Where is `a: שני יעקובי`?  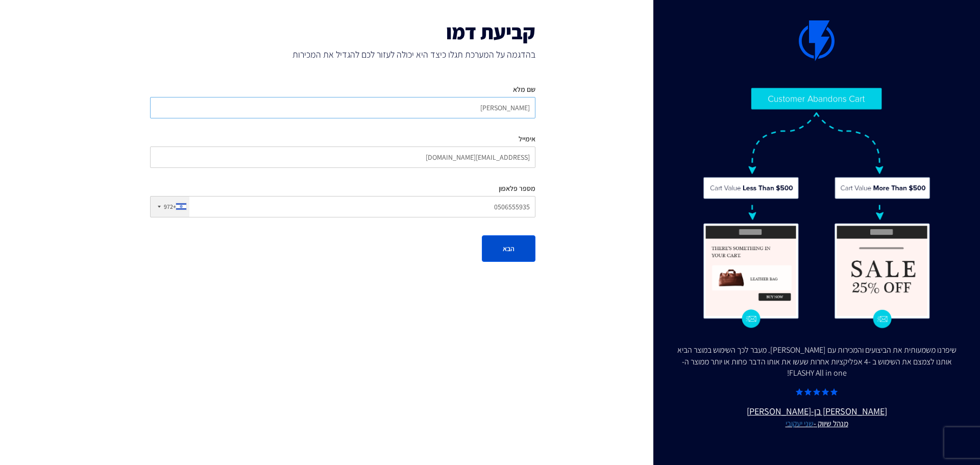 a: שני יעקובי is located at coordinates (799, 423).